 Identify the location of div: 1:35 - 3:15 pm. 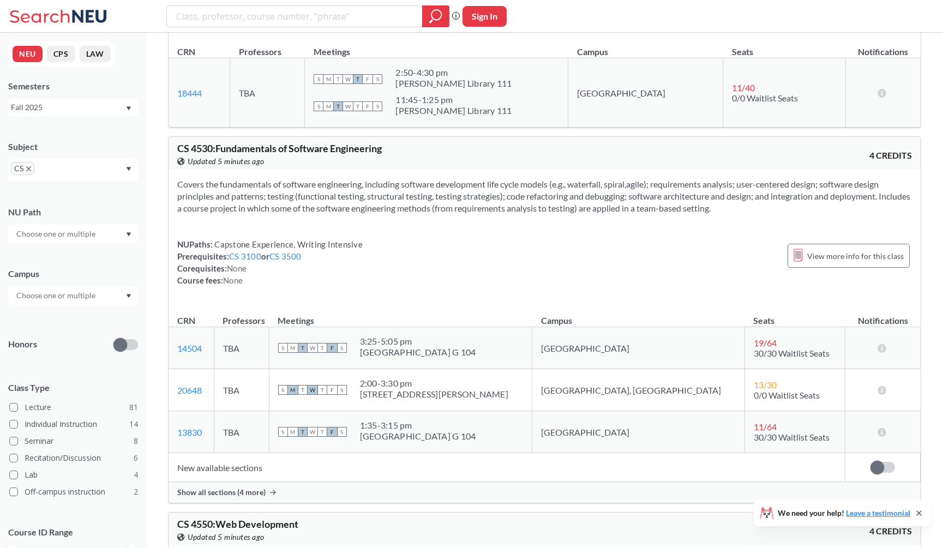
(418, 425).